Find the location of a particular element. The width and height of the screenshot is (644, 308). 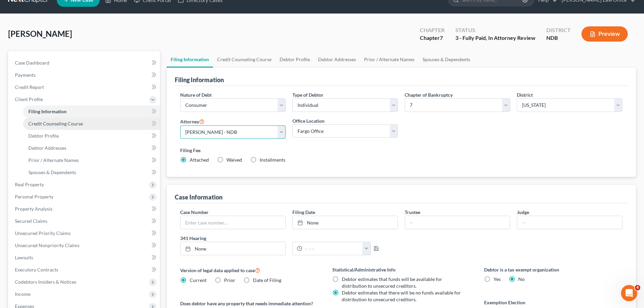

div: NDB is located at coordinates (558, 38).